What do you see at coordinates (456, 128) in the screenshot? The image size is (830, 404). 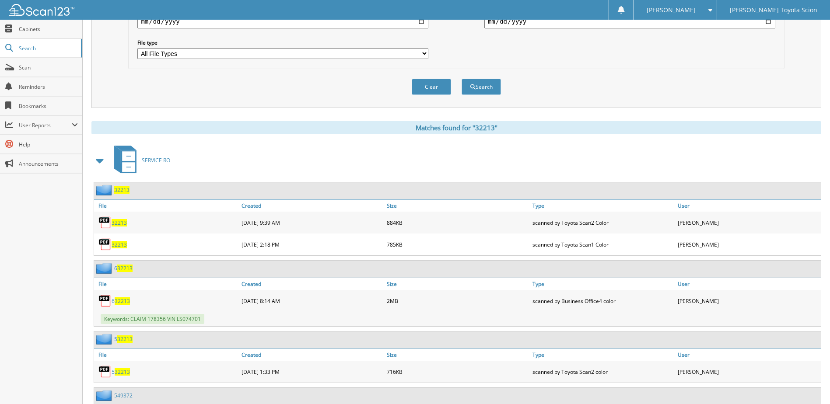 I see `div: Matches found for "32213"` at bounding box center [456, 128].